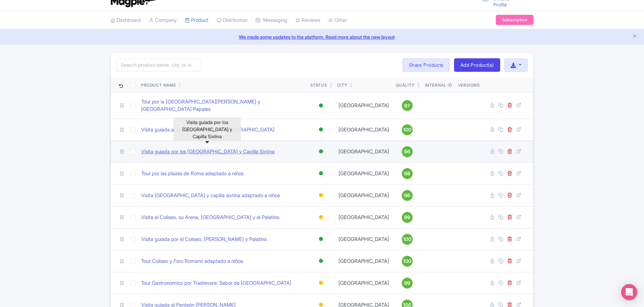 The width and height of the screenshot is (644, 307). Describe the element at coordinates (407, 174) in the screenshot. I see `span: 98` at that location.